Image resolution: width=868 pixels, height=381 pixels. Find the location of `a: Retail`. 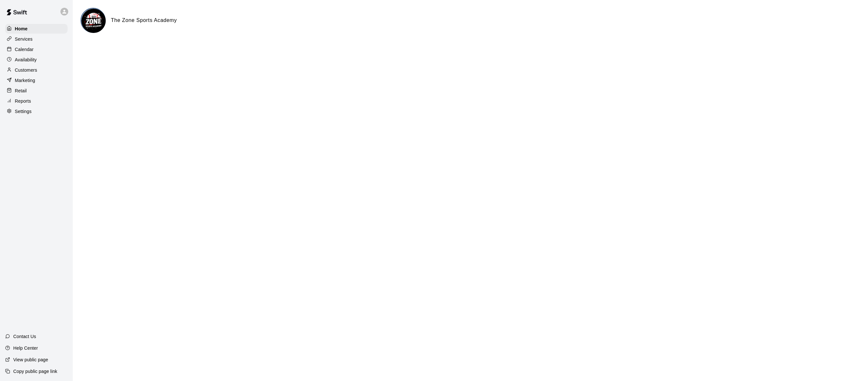

a: Retail is located at coordinates (36, 91).